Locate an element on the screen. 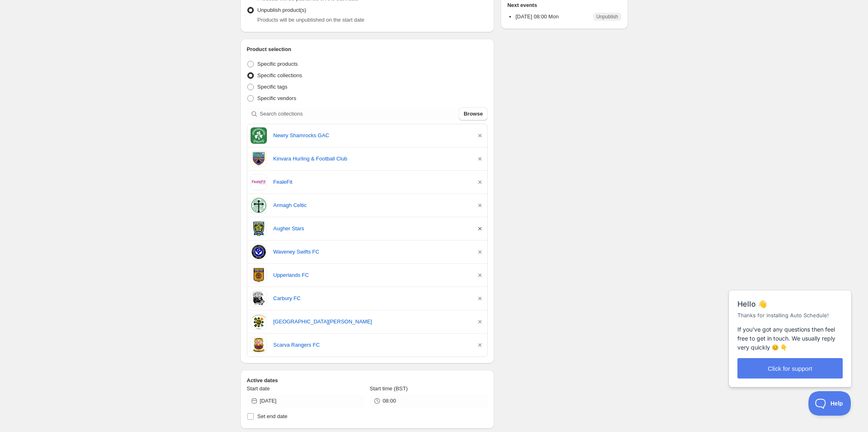  a: Scarva Rangers FC is located at coordinates (371, 345).